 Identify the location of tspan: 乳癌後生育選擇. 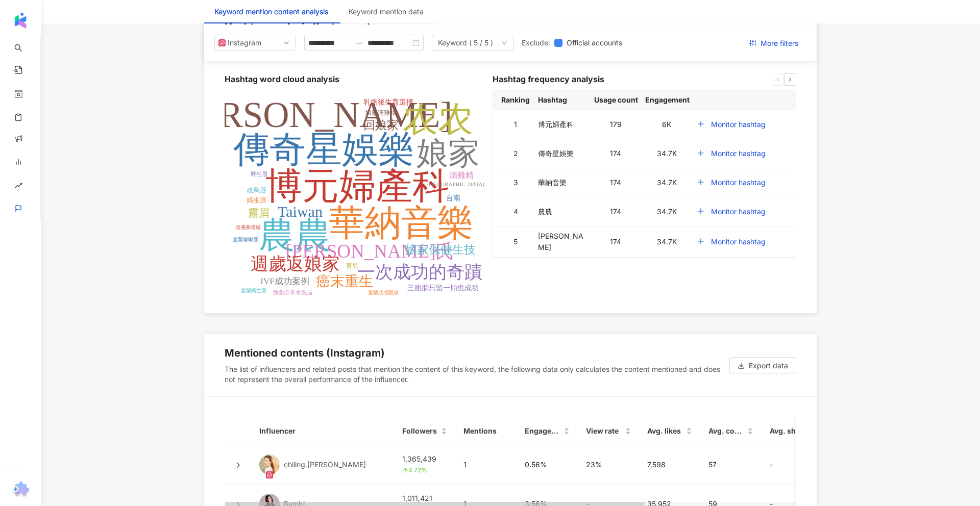
(388, 102).